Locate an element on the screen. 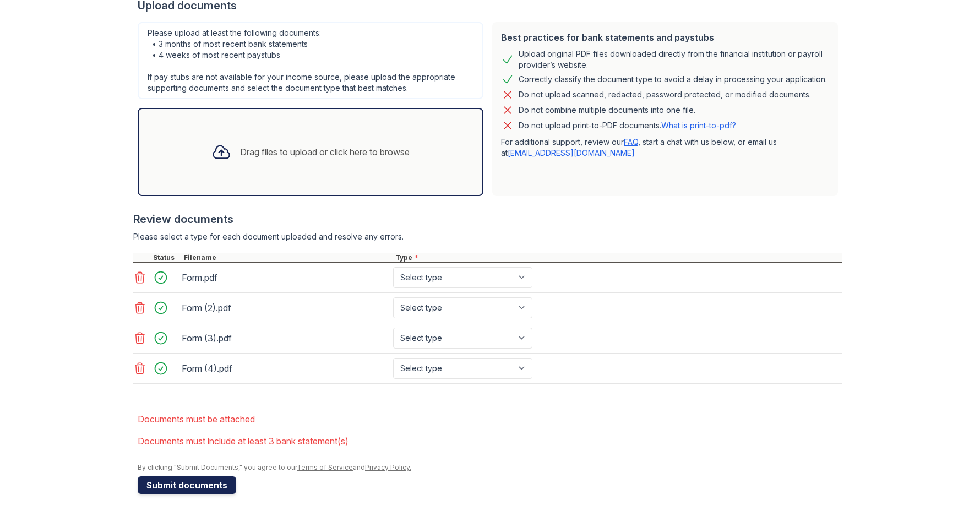 Image resolution: width=980 pixels, height=516 pixels. p: Do not upload print-to-PDF documents. is located at coordinates (627, 126).